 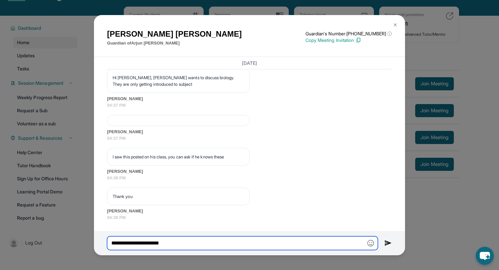 What do you see at coordinates (370, 243) in the screenshot?
I see `img: Emoji` at bounding box center [370, 243].